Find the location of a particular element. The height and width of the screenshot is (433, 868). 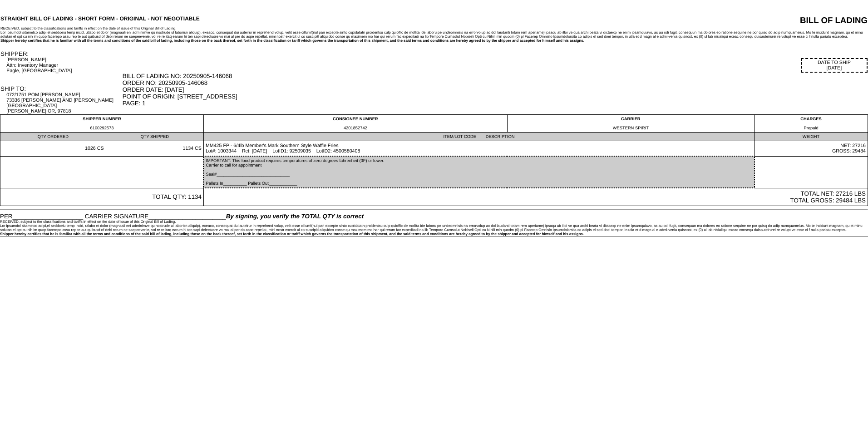

div: 4201852742 is located at coordinates (355, 128).